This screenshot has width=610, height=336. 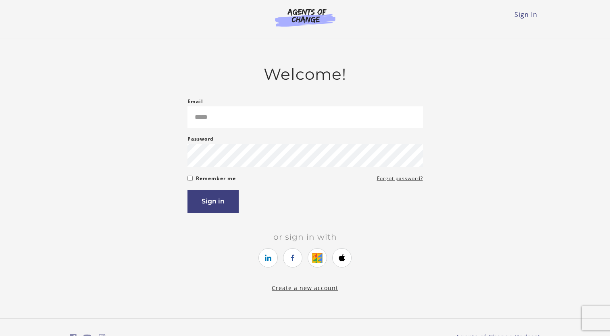 What do you see at coordinates (305, 74) in the screenshot?
I see `h2: Welcome!` at bounding box center [305, 74].